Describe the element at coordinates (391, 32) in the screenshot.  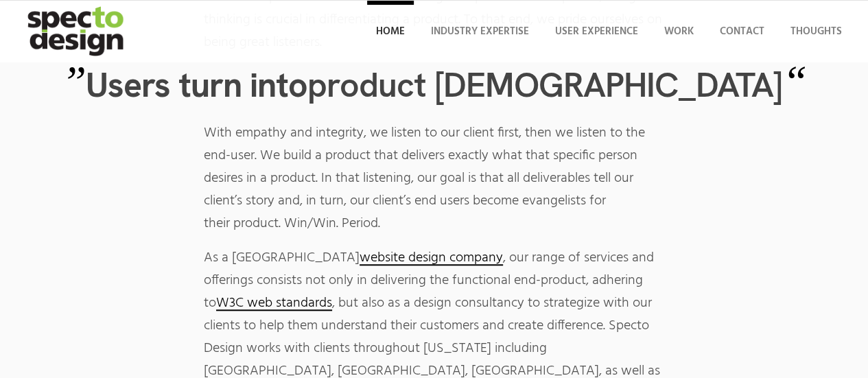
I see `a: Home` at that location.